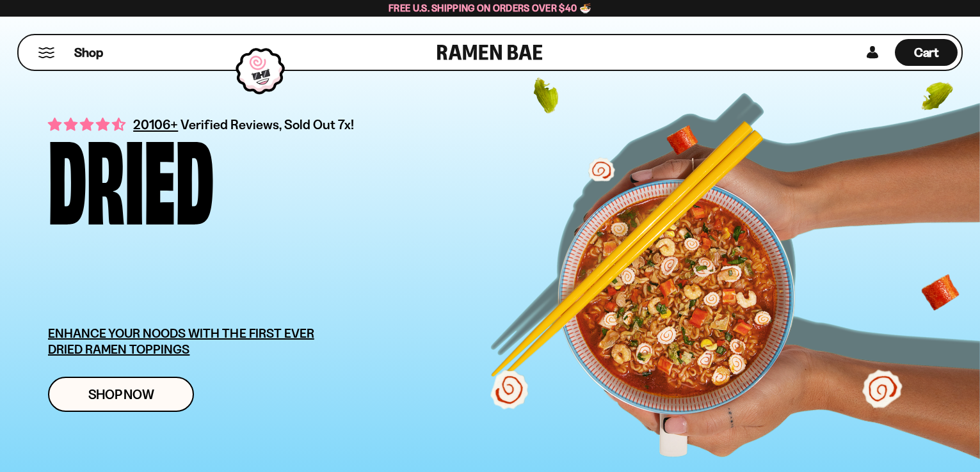 The image size is (980, 472). What do you see at coordinates (121, 394) in the screenshot?
I see `span: Shop Now` at bounding box center [121, 394].